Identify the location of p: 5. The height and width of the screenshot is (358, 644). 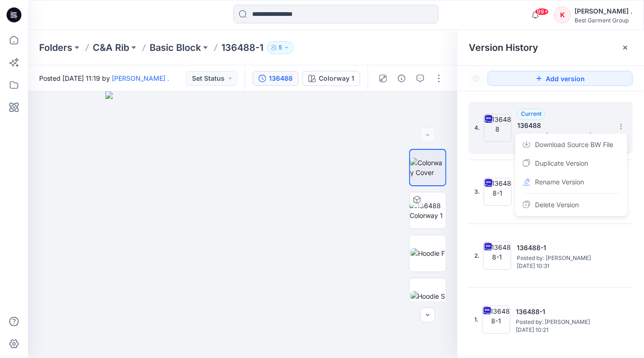
(280, 48).